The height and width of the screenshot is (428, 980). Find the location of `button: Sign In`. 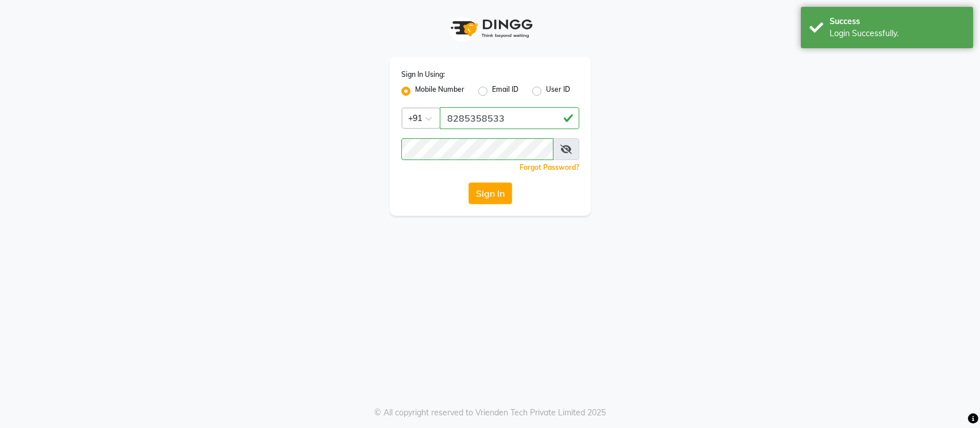

button: Sign In is located at coordinates (490, 193).